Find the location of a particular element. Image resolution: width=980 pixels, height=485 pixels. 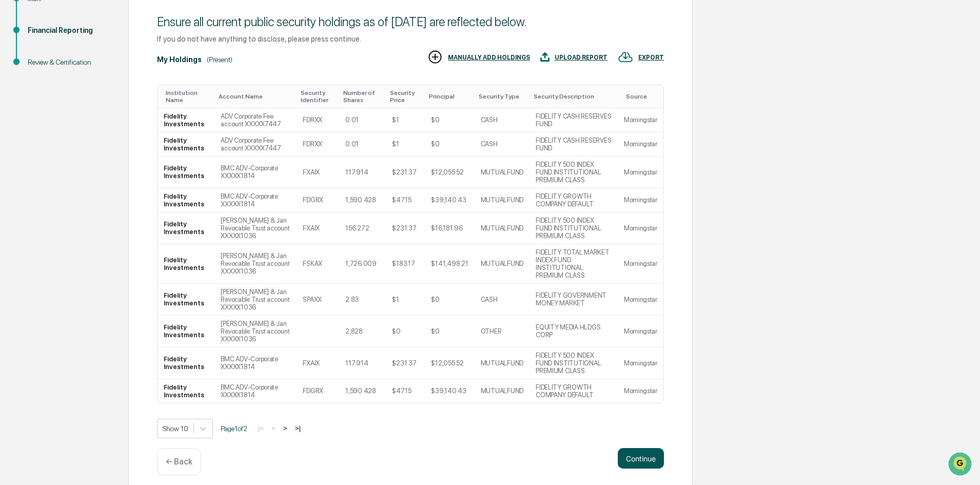

td: $47.15 is located at coordinates (405, 391).